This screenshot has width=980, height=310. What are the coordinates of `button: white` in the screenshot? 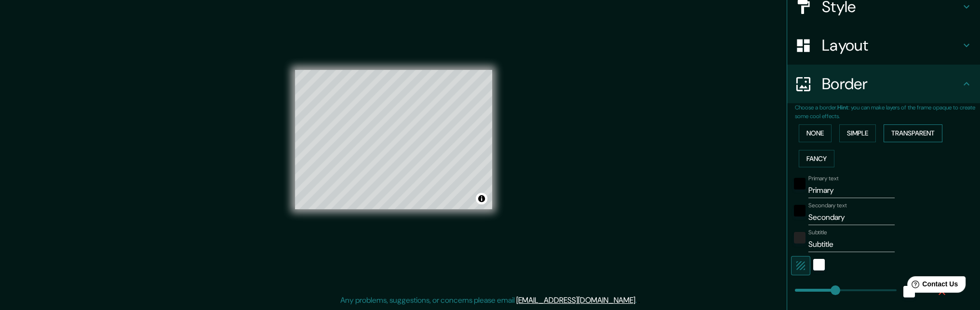 It's located at (819, 265).